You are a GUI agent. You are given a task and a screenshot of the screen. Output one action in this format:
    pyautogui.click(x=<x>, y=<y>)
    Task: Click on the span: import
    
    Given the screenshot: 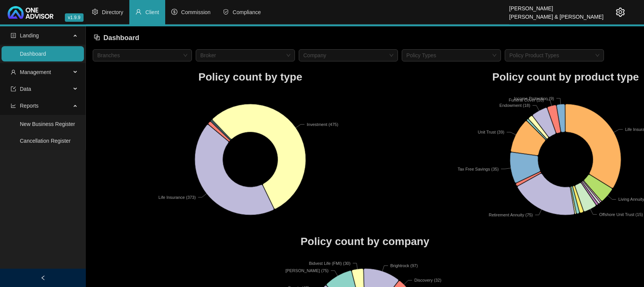 What is the action you would take?
    pyautogui.click(x=13, y=89)
    